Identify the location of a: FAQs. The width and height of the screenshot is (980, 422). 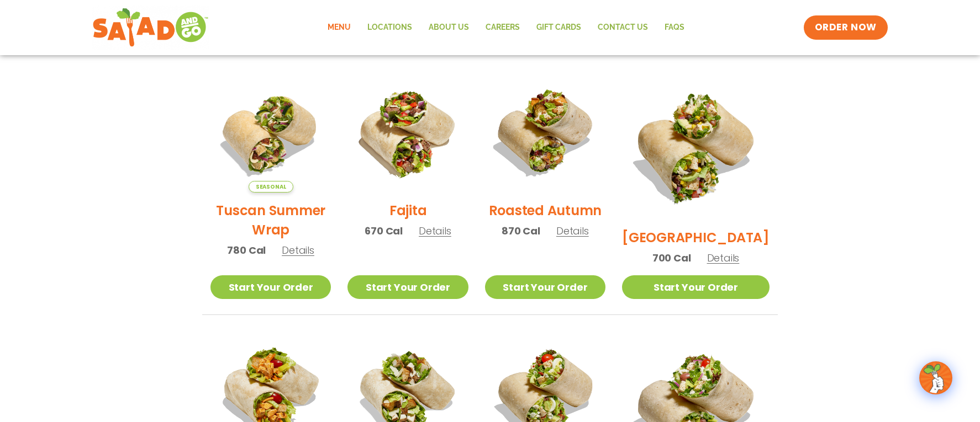
(674, 28).